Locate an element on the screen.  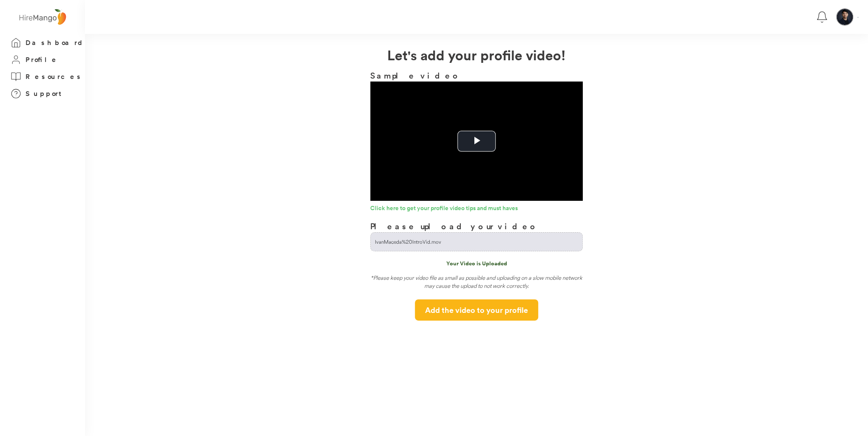
div: Video Player is located at coordinates (476, 141).